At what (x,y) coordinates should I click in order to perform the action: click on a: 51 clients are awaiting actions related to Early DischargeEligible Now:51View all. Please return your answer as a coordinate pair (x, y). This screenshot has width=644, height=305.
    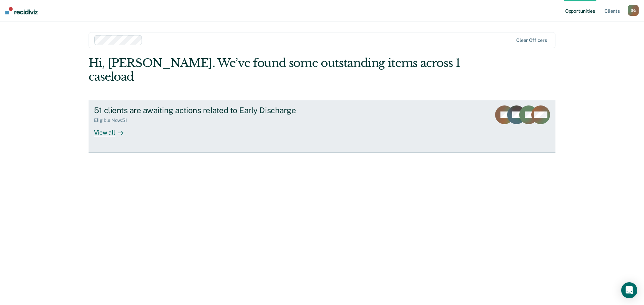
    Looking at the image, I should click on (322, 126).